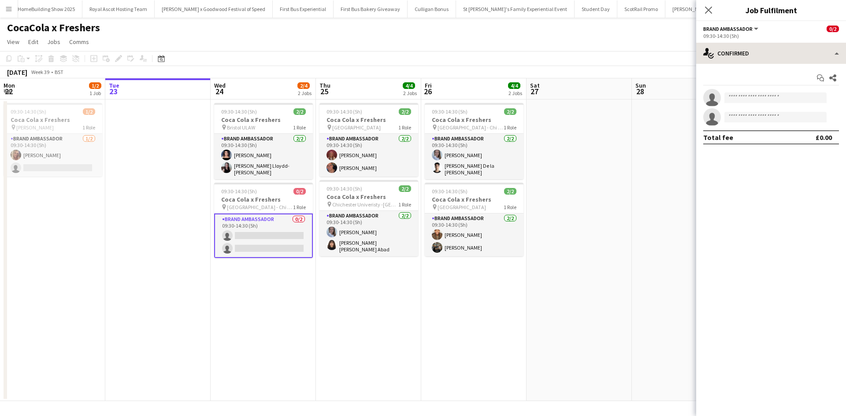 This screenshot has height=416, width=846. Describe the element at coordinates (771, 10) in the screenshot. I see `h3: Job Fulfilment` at that location.